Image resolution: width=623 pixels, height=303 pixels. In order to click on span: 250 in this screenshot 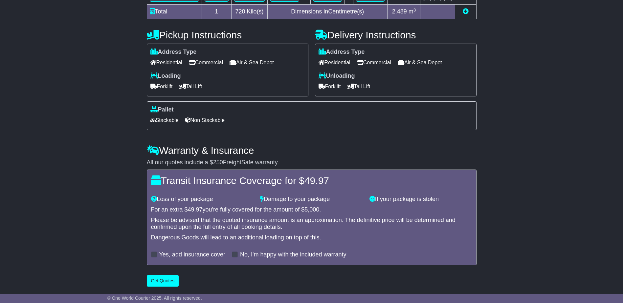, I will do `click(218, 163)`.